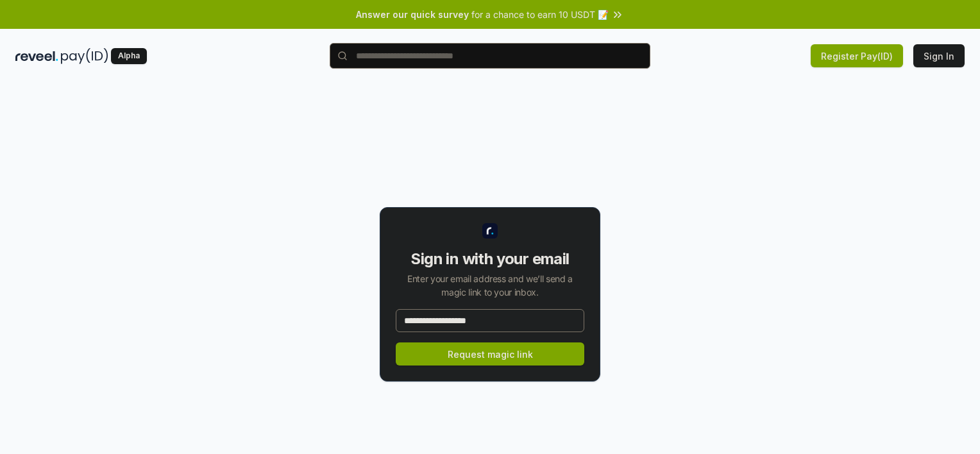 Image resolution: width=980 pixels, height=454 pixels. I want to click on span: Answer our quick survey, so click(413, 14).